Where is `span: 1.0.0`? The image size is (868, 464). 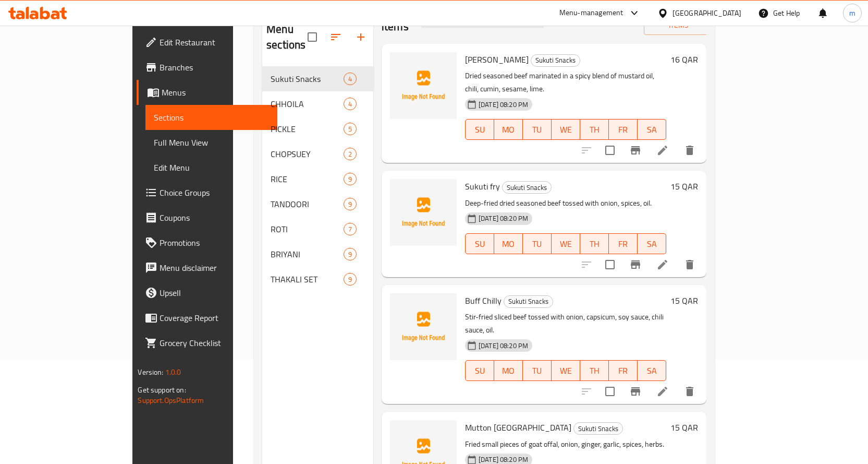
span: 1.0.0 is located at coordinates (173, 372).